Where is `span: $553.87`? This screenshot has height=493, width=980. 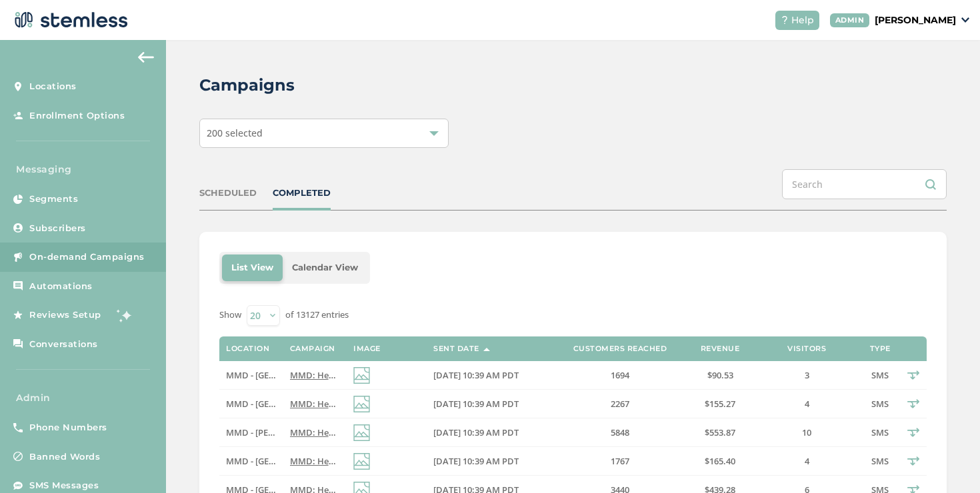
span: $553.87 is located at coordinates (720, 432).